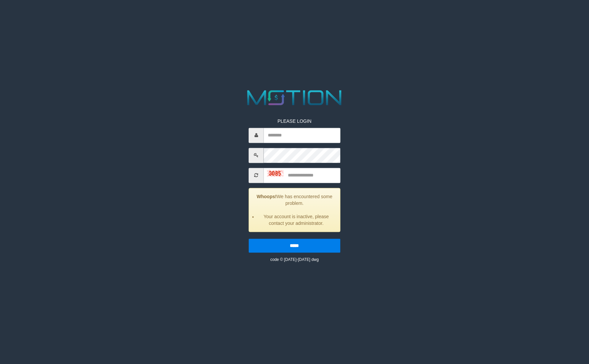 The width and height of the screenshot is (589, 364). What do you see at coordinates (294, 121) in the screenshot?
I see `p: PLEASE LOGIN` at bounding box center [294, 121].